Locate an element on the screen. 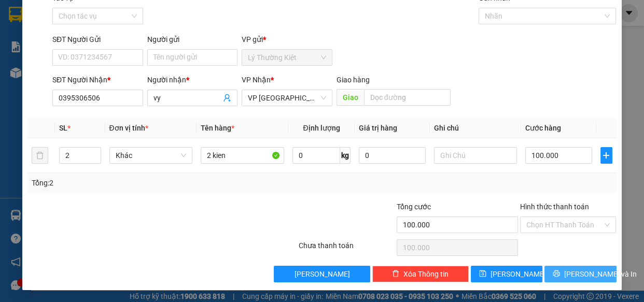 The height and width of the screenshot is (302, 644). span: delete is located at coordinates (395, 274).